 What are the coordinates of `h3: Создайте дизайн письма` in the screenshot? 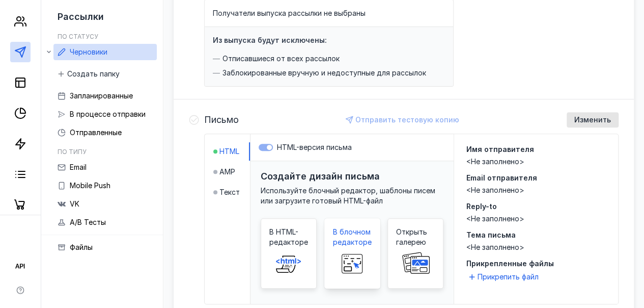 It's located at (320, 176).